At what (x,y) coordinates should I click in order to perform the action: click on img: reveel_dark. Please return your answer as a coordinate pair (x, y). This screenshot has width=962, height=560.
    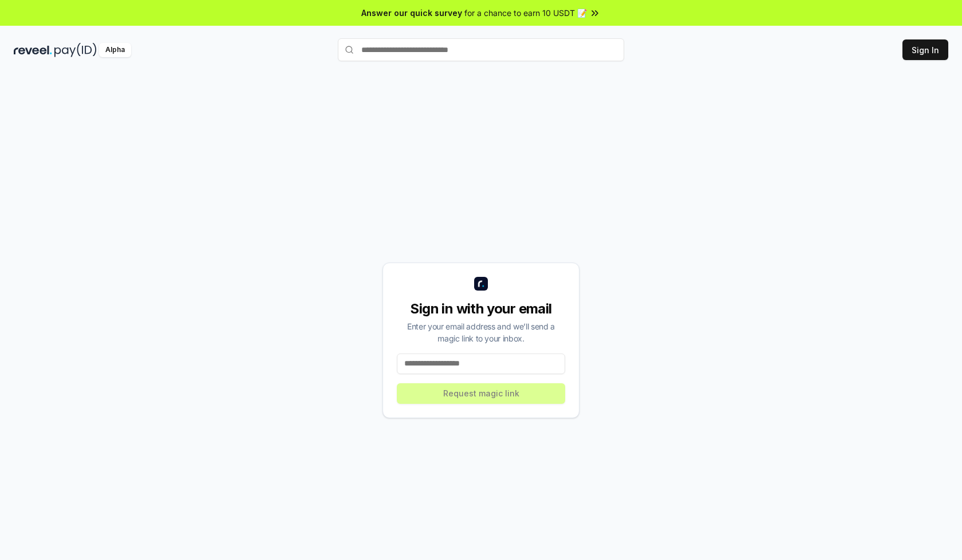
    Looking at the image, I should click on (33, 49).